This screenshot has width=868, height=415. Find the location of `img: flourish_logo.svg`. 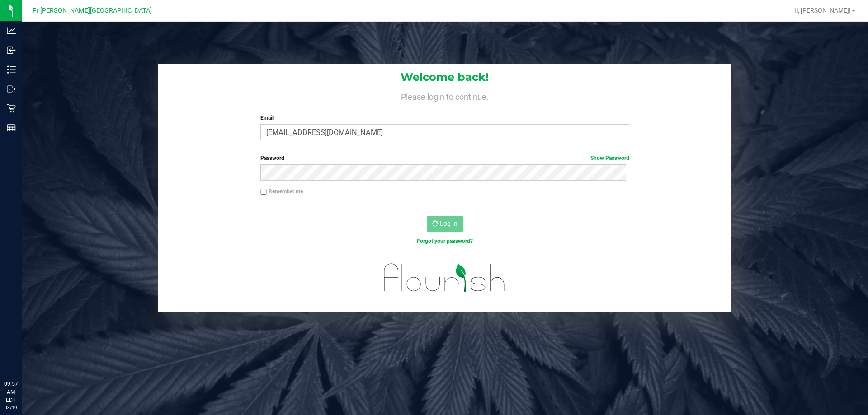

img: flourish_logo.svg is located at coordinates (444, 278).